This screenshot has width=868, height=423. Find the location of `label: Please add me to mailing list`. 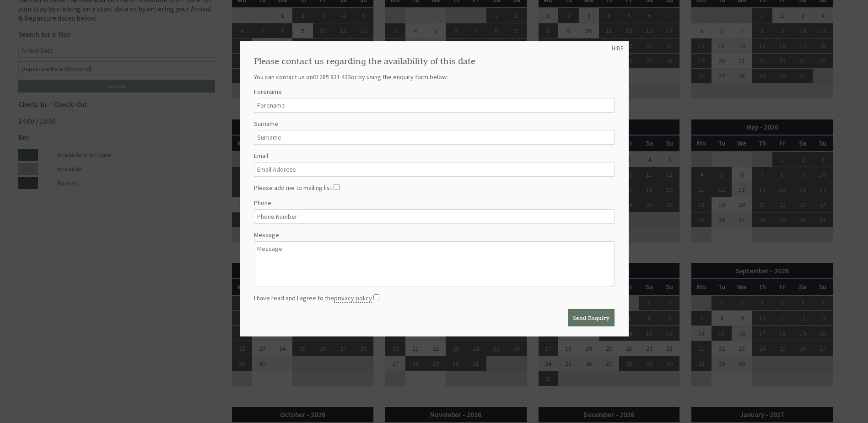

label: Please add me to mailing list is located at coordinates (293, 188).